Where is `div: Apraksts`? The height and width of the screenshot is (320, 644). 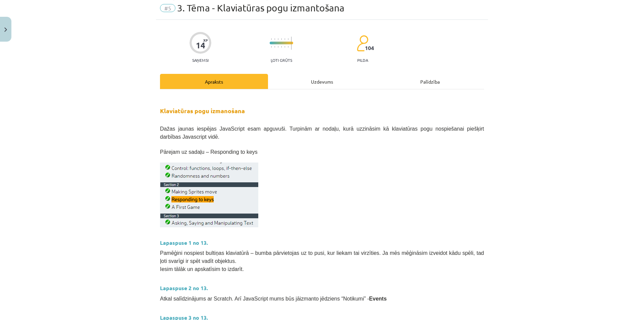
div: Apraksts is located at coordinates (214, 81).